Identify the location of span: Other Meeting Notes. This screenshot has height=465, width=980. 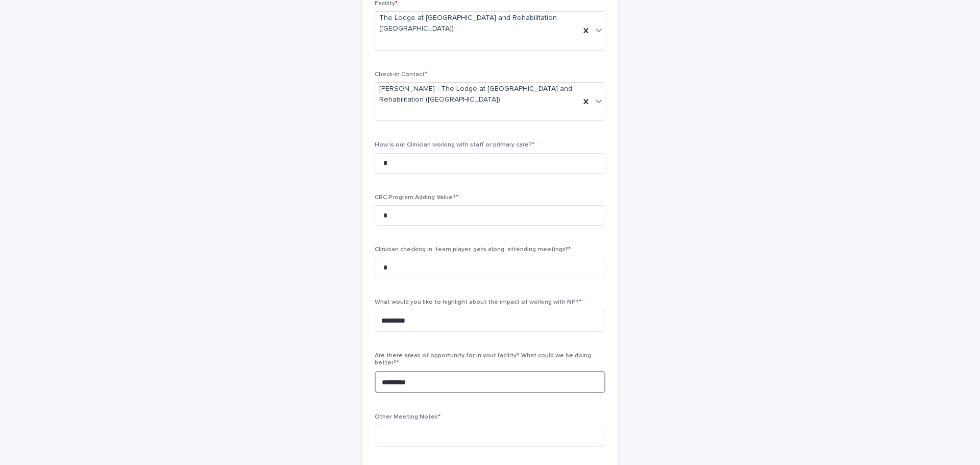
(407, 417).